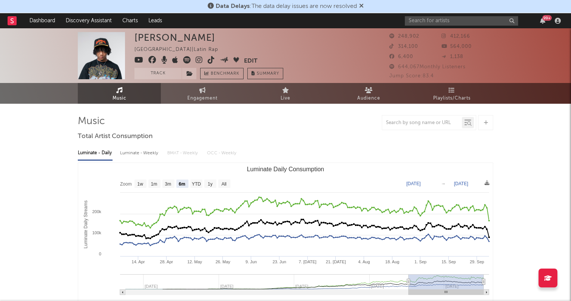 The width and height of the screenshot is (571, 301). Describe the element at coordinates (97, 212) in the screenshot. I see `text: 200k` at that location.